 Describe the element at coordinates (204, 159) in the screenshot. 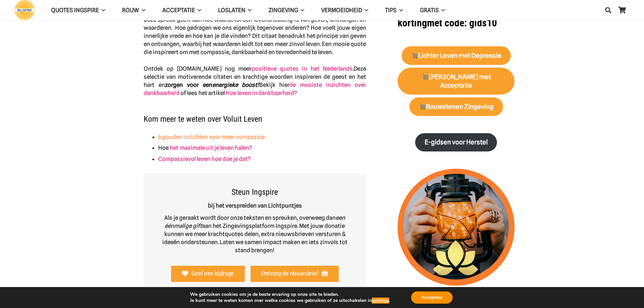

I see `a: Compassievol leven hoe doe je dat?` at that location.